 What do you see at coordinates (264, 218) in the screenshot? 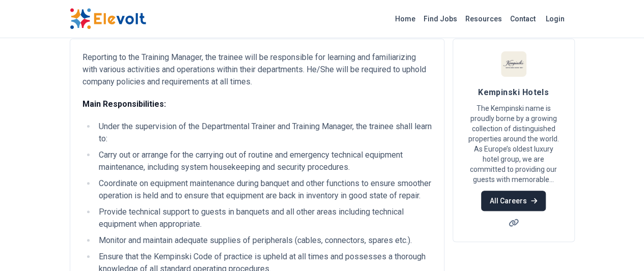
I see `li: Provide technical support to guests in banquets and all other areas including technical equipment...` at bounding box center [264, 218].